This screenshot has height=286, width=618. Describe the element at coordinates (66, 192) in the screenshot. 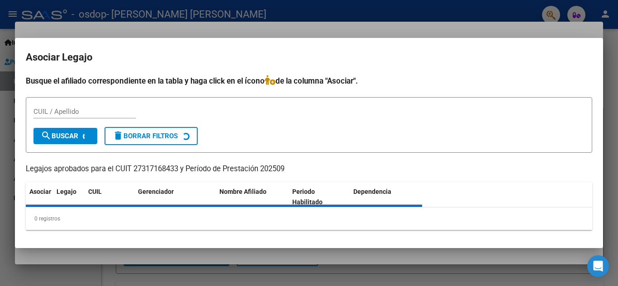

I see `span: Legajo` at that location.